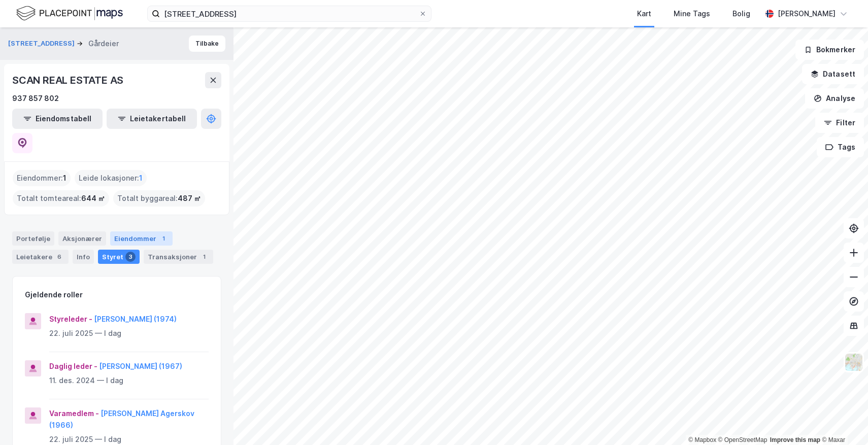  What do you see at coordinates (743, 440) in the screenshot?
I see `a: OpenStreetMap` at bounding box center [743, 440].